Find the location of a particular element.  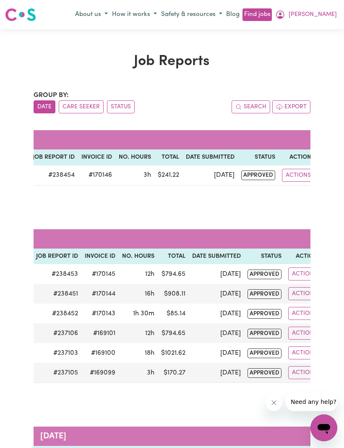

span: 1 hour 30 minutes is located at coordinates (144, 313).